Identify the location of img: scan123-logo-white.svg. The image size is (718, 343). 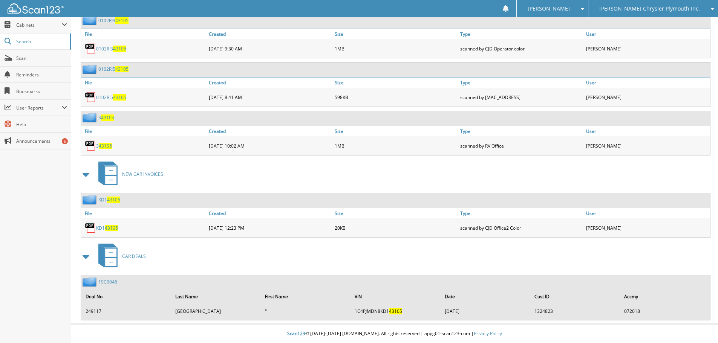
(36, 8).